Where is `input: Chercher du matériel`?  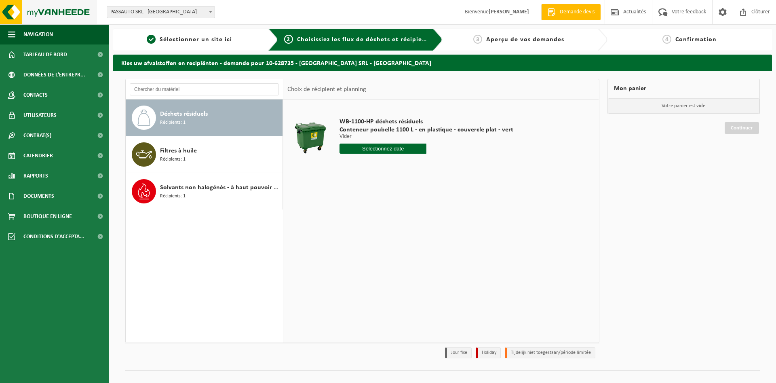
input: Chercher du matériel is located at coordinates (204, 89).